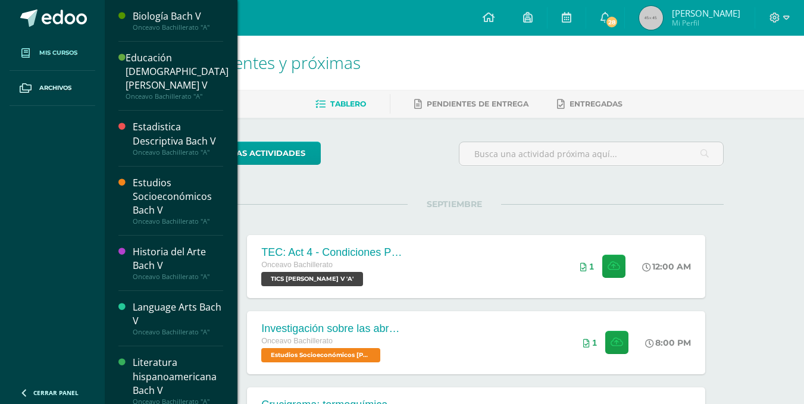 The height and width of the screenshot is (404, 804). What do you see at coordinates (178, 138) in the screenshot?
I see `a: Estadistica Descriptiva Bach VOnceavo Bachillerato "A"` at bounding box center [178, 138].